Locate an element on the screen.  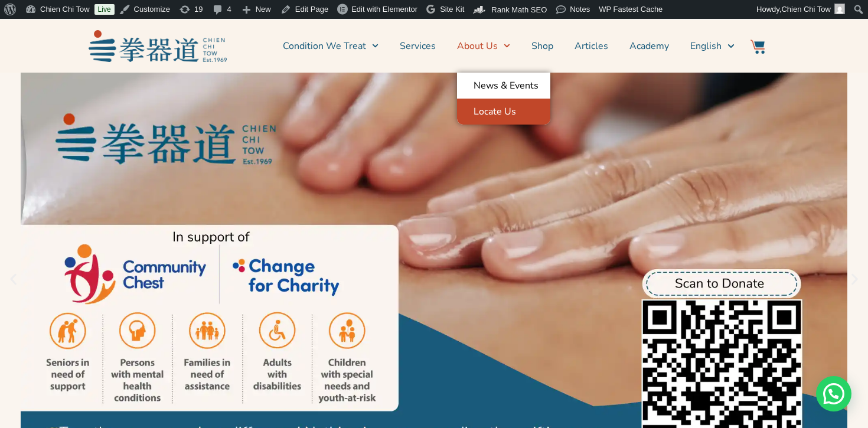
a: Articles is located at coordinates (591, 46).